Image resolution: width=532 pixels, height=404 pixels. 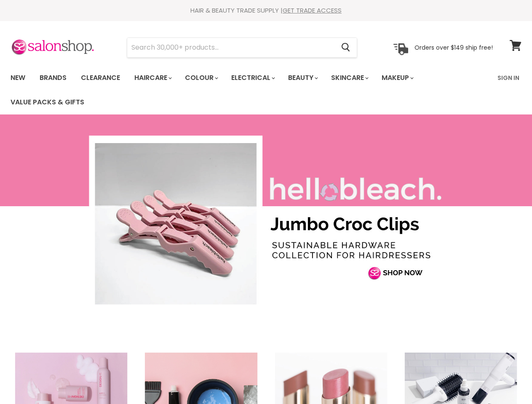 I want to click on a: Brands, so click(x=53, y=78).